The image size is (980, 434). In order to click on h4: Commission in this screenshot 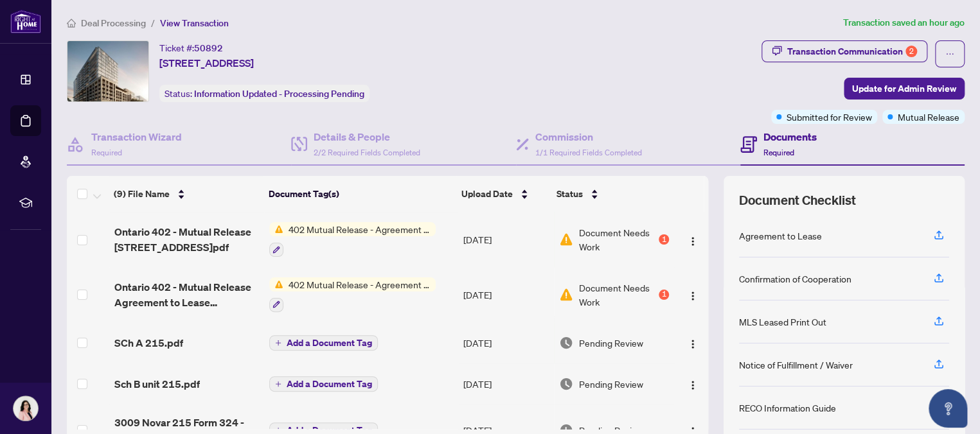, I will do `click(589, 137)`.